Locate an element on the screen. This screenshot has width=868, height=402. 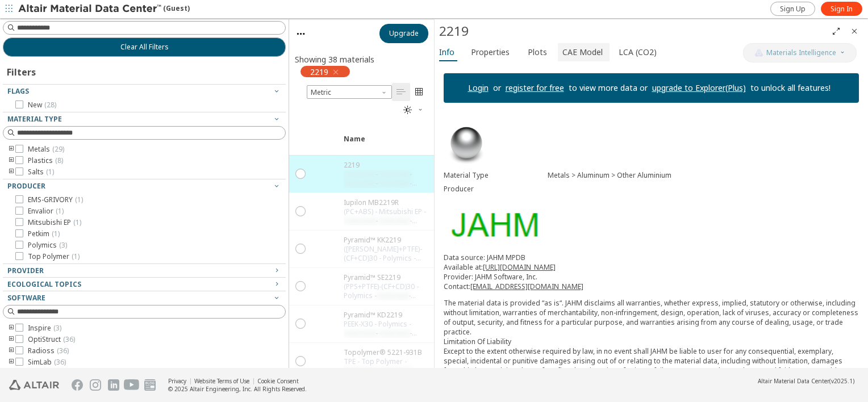
div: Pyramid™ KD2219 is located at coordinates (387, 315).